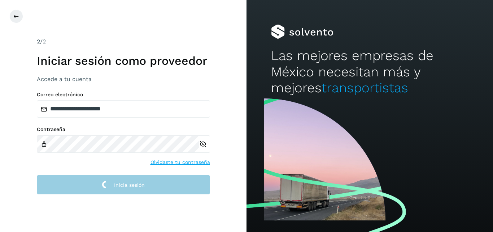 Image resolution: width=493 pixels, height=232 pixels. Describe the element at coordinates (124, 184) in the screenshot. I see `button: Inicia sesión` at that location.